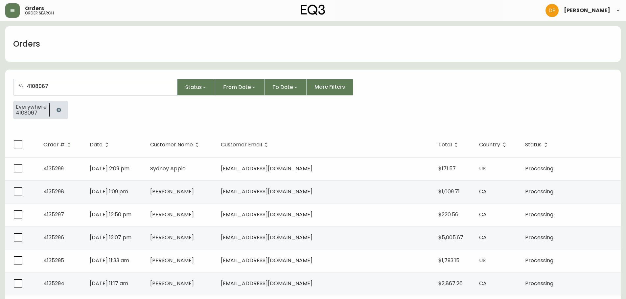  I want to click on span: $1,793.15, so click(449, 261).